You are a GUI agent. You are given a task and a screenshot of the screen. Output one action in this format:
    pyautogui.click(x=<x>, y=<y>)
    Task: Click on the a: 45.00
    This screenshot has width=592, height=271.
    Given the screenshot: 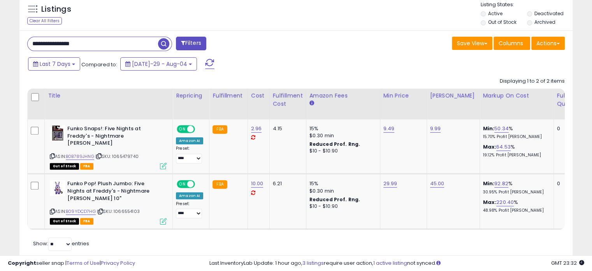 What is the action you would take?
    pyautogui.click(x=437, y=183)
    